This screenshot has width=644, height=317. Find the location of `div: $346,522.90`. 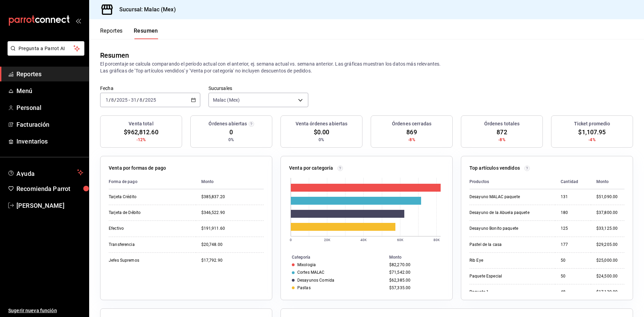

div: $346,522.90 is located at coordinates (233, 213).